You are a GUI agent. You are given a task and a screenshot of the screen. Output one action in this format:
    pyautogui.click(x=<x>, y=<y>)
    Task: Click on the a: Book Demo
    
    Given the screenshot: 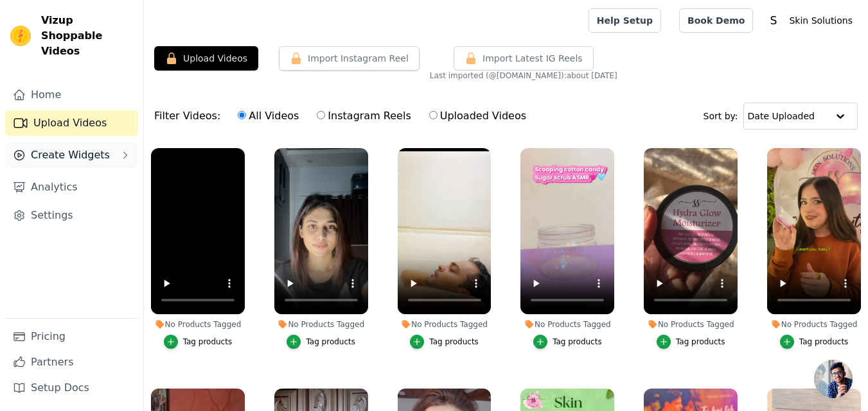 What is the action you would take?
    pyautogui.click(x=716, y=21)
    